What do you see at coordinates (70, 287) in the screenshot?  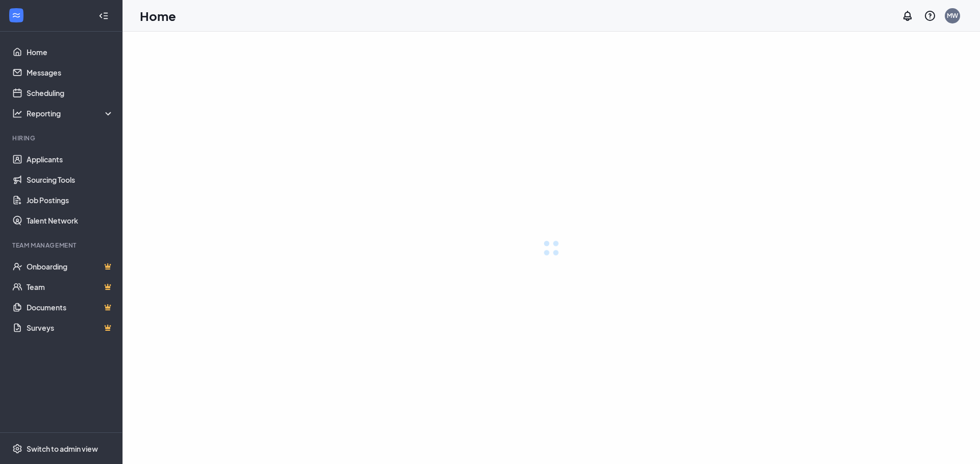 I see `a: TeamCrown` at bounding box center [70, 287].